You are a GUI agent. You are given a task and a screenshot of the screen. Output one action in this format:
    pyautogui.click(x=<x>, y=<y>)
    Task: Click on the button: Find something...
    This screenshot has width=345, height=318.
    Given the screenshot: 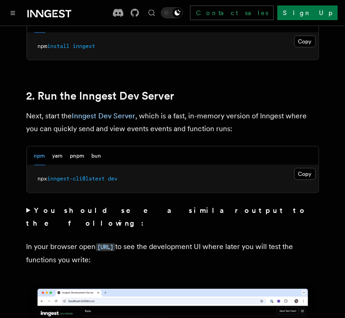 What is the action you would take?
    pyautogui.click(x=152, y=13)
    